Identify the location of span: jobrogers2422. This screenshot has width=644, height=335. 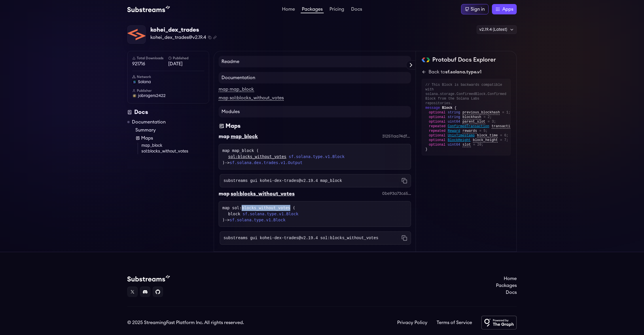
(152, 96).